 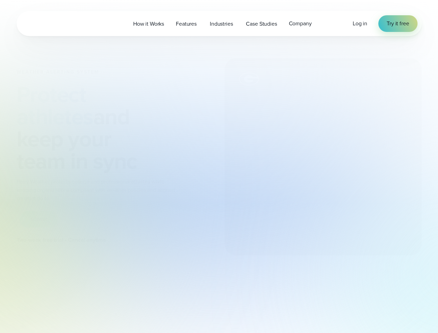 I want to click on a: Case Studies, so click(x=261, y=24).